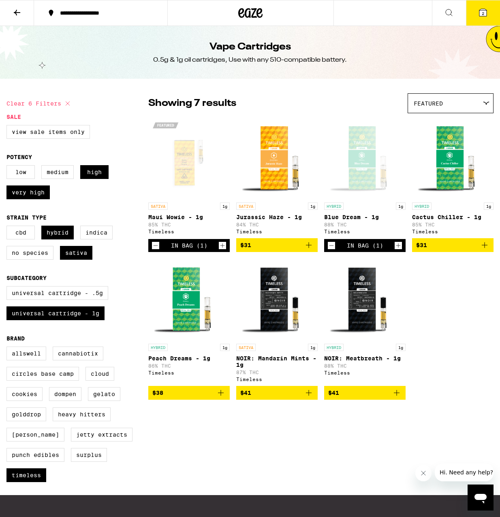 Image resolution: width=500 pixels, height=517 pixels. I want to click on p: Peach Dreams - 1g, so click(189, 358).